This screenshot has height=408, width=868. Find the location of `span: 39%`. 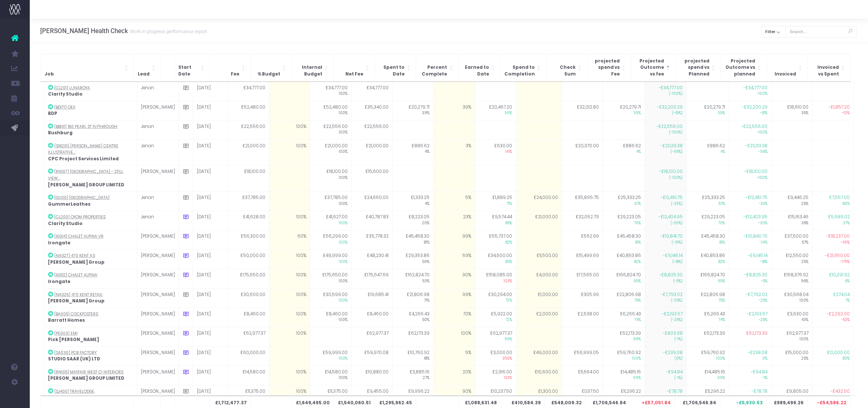

span: 39% is located at coordinates (624, 113).